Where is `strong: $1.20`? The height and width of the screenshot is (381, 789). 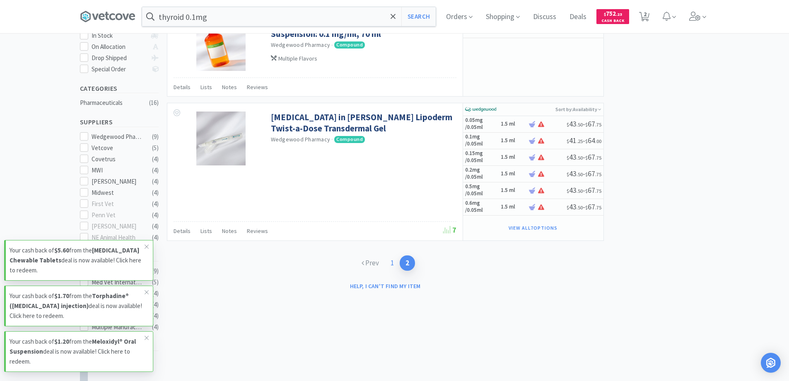
strong: $1.20 is located at coordinates (62, 341).